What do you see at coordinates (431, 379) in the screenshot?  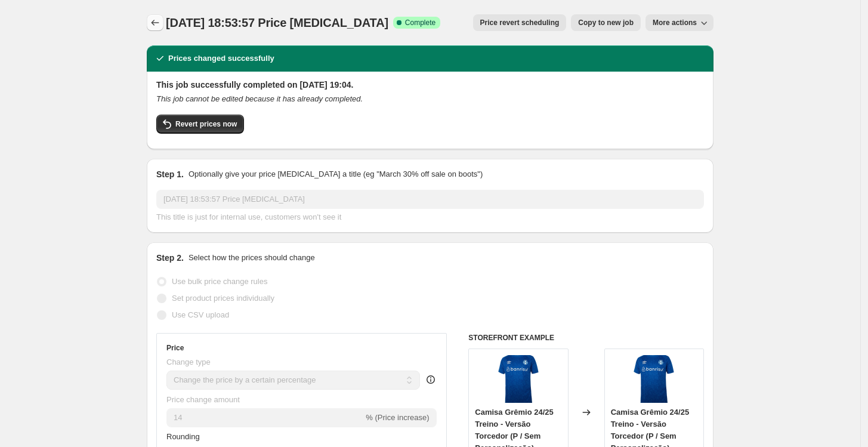 I see `div: help` at bounding box center [431, 379].